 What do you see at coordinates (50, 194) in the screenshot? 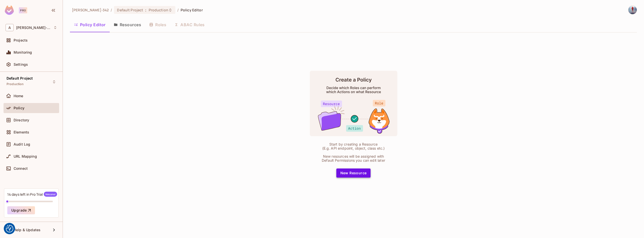
I see `span: Welcome!` at bounding box center [50, 194].